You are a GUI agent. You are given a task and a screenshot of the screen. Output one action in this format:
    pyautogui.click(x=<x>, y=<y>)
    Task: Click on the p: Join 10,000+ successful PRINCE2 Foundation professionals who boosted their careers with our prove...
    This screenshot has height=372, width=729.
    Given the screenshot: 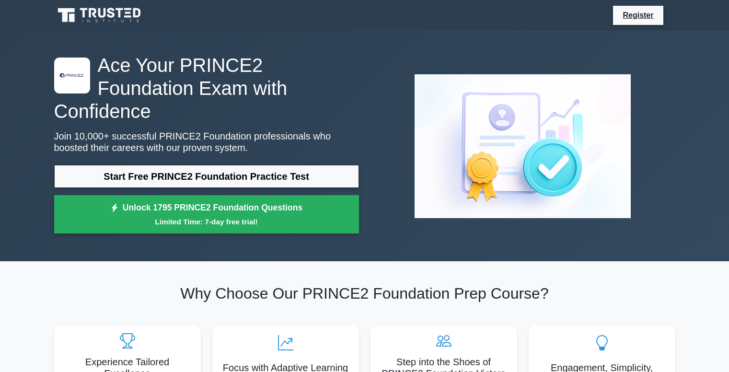 What is the action you would take?
    pyautogui.click(x=206, y=142)
    